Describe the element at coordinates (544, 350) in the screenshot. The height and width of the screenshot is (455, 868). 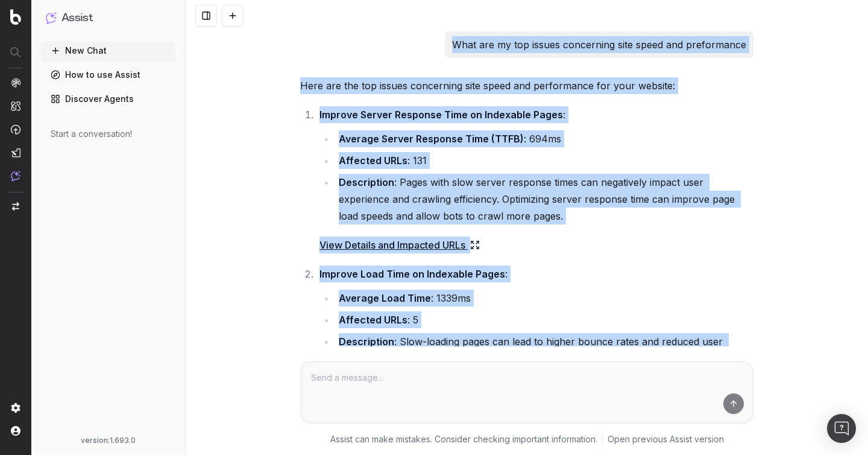
I see `li: : Slow-loading pages can lead to higher bounce rates and reduced user satisfaction. Improving loa...` at that location.